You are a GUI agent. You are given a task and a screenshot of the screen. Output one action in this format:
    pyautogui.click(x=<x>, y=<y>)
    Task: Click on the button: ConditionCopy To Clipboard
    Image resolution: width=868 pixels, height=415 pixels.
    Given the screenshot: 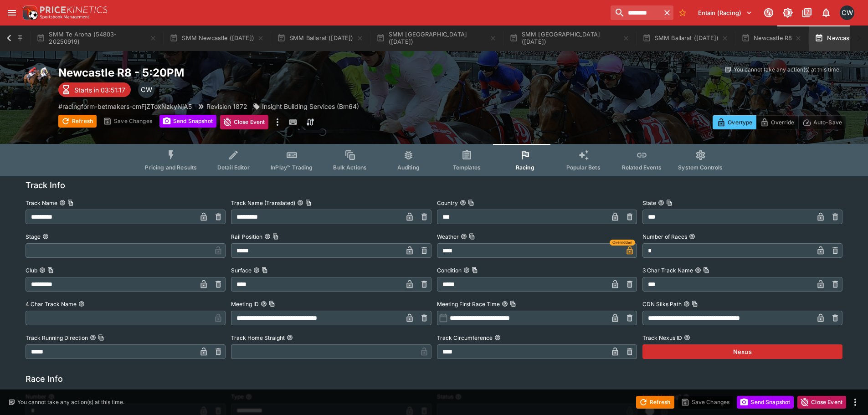 What is the action you would take?
    pyautogui.click(x=467, y=270)
    